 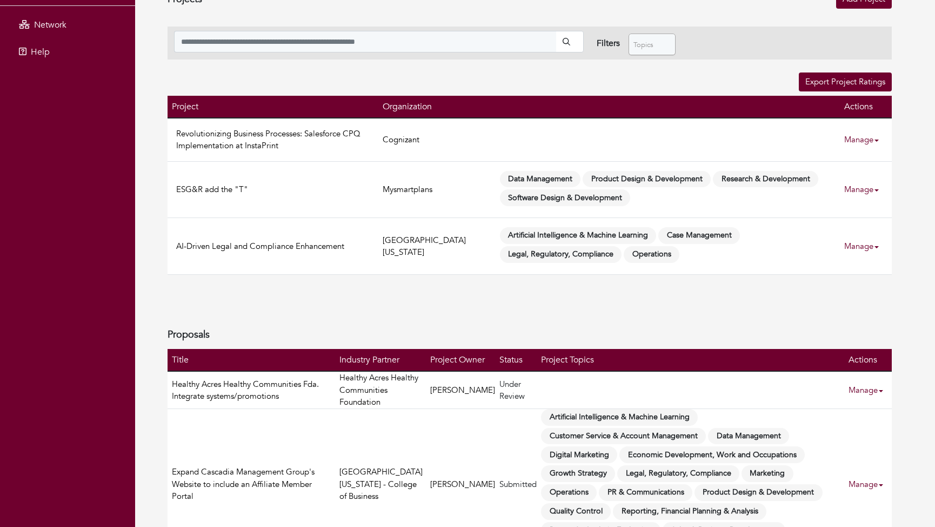 What do you see at coordinates (690, 511) in the screenshot?
I see `span: Reporting, Financial Planning & Analysis` at bounding box center [690, 511].